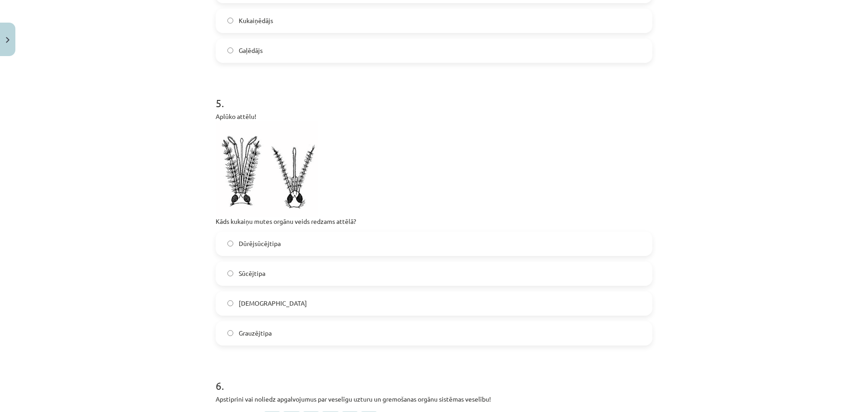  Describe the element at coordinates (434, 95) in the screenshot. I see `h1: 5 .` at that location.